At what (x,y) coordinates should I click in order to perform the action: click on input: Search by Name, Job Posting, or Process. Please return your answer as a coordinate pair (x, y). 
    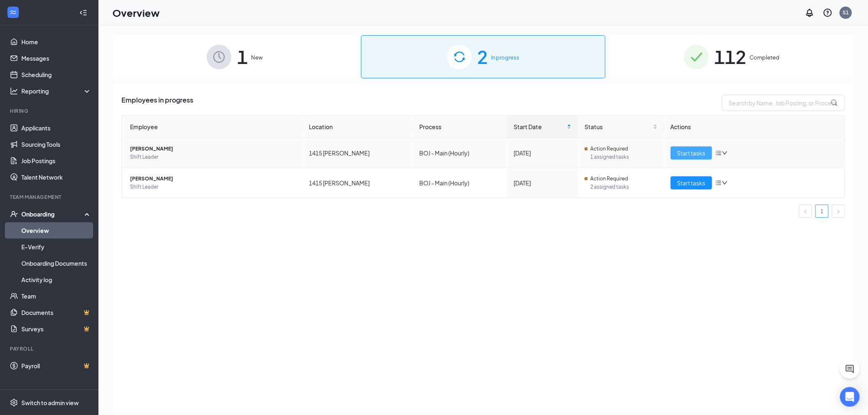
    Looking at the image, I should click on (783, 103).